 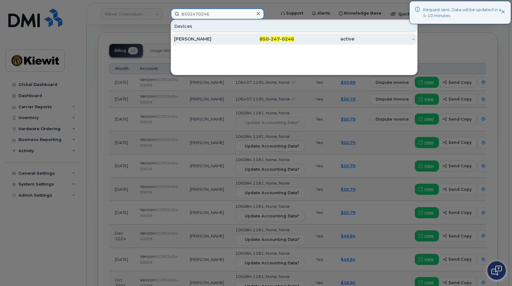 I want to click on input: Find something..., so click(x=217, y=14).